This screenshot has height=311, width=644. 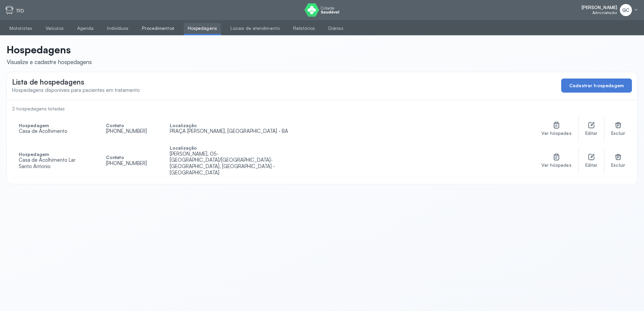 What do you see at coordinates (322, 10) in the screenshot?
I see `img: logo do Cidade Saudável` at bounding box center [322, 10].